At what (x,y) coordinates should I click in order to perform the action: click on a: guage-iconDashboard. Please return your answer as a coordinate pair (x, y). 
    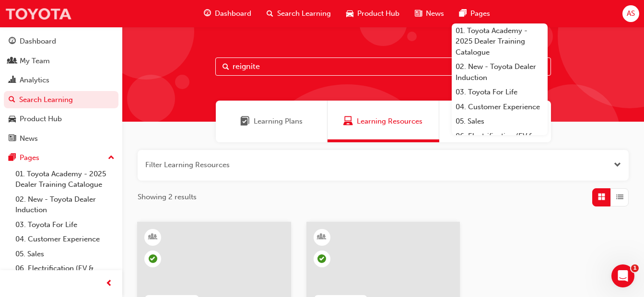
    Looking at the image, I should click on (227, 13).